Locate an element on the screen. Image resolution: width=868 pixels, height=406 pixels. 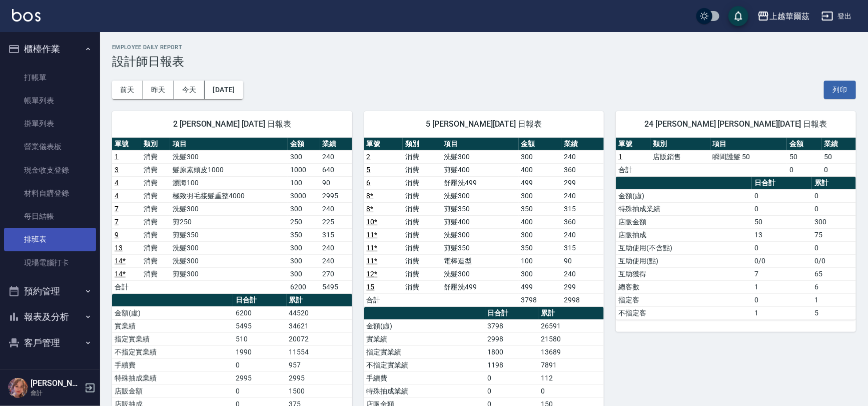
td: 510 is located at coordinates (260, 339).